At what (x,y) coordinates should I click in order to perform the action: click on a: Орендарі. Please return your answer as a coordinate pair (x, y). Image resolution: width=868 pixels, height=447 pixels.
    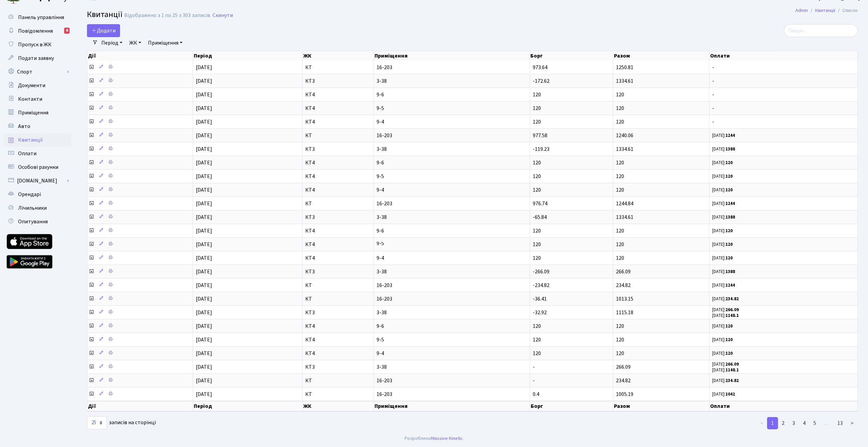
    Looking at the image, I should click on (38, 194).